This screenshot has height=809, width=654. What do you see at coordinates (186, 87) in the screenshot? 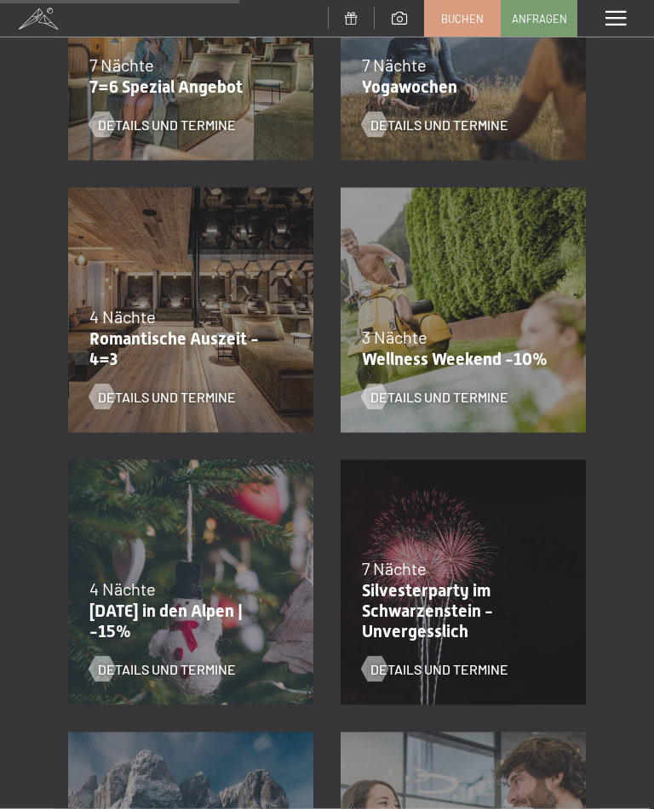
I see `p: 7=6 Spezial Angebot` at bounding box center [186, 87].